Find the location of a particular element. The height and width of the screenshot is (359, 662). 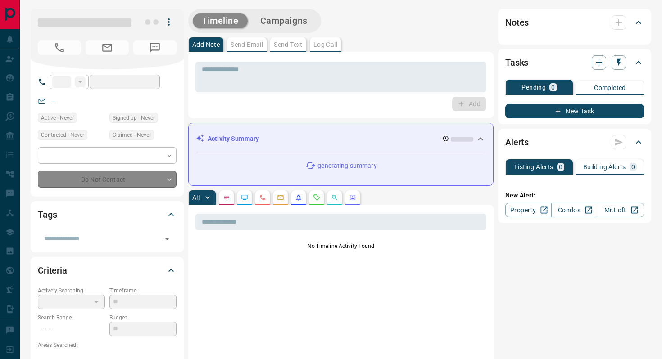

h2: Criteria is located at coordinates (52, 271).